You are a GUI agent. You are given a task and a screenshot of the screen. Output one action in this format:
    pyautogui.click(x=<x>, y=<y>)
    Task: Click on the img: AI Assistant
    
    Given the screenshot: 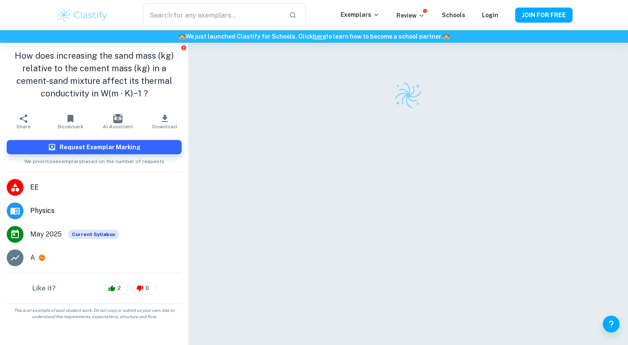 What is the action you would take?
    pyautogui.click(x=118, y=119)
    